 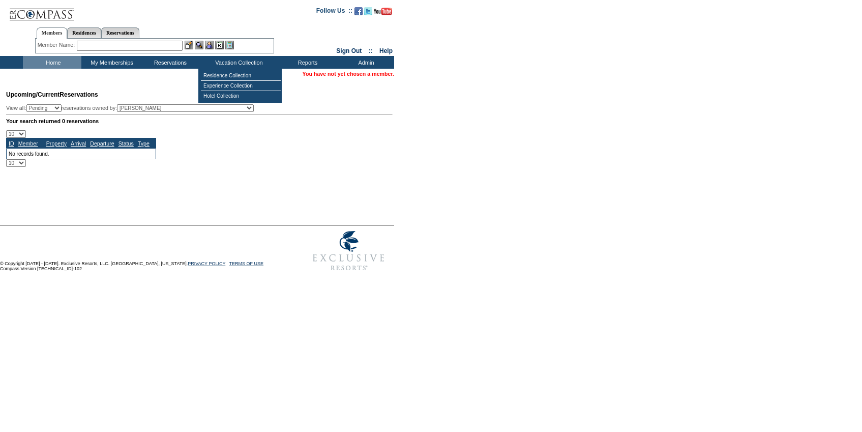 What do you see at coordinates (56, 143) in the screenshot?
I see `a: Property` at bounding box center [56, 143].